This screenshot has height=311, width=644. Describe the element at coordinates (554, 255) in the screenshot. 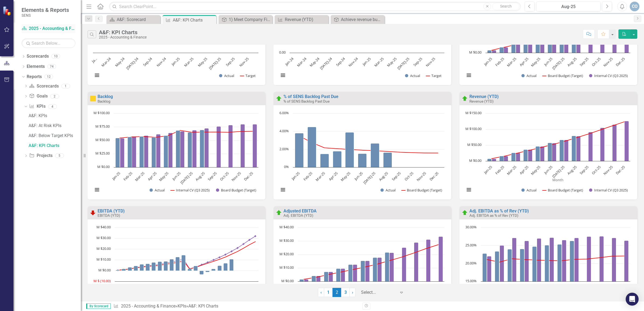

I see `g: Actual, series 1 of 3. Bar series with 12 bars.` at that location.